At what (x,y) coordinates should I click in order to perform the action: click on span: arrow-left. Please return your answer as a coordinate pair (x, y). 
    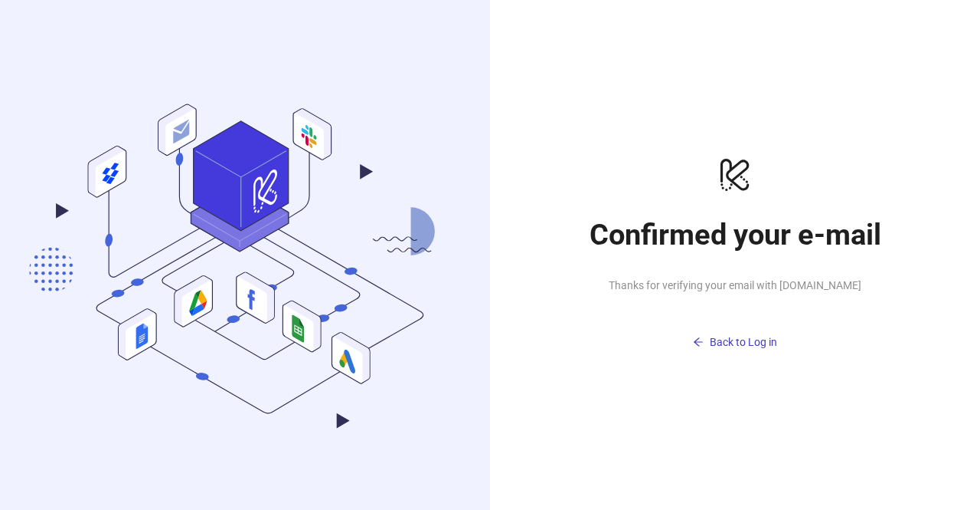
    Looking at the image, I should click on (698, 342).